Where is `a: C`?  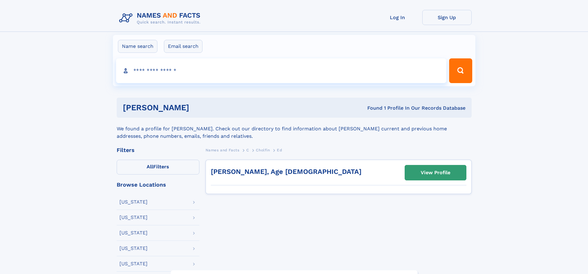 a: C is located at coordinates (248, 150).